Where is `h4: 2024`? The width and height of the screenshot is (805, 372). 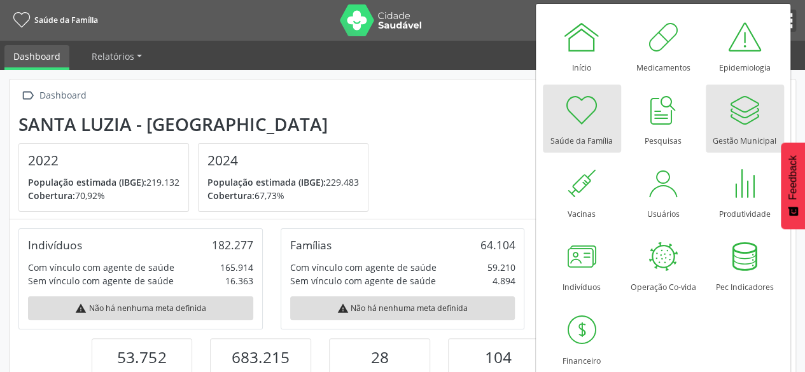
h4: 2024 is located at coordinates (283, 160).